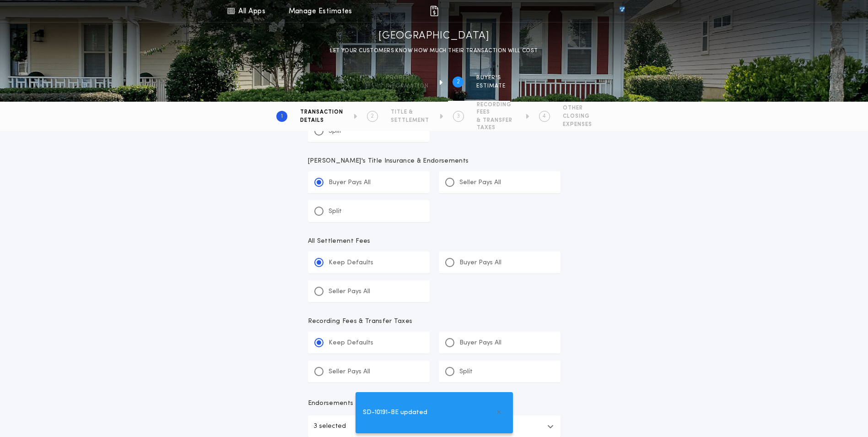  Describe the element at coordinates (458, 116) in the screenshot. I see `h2: 3` at that location.